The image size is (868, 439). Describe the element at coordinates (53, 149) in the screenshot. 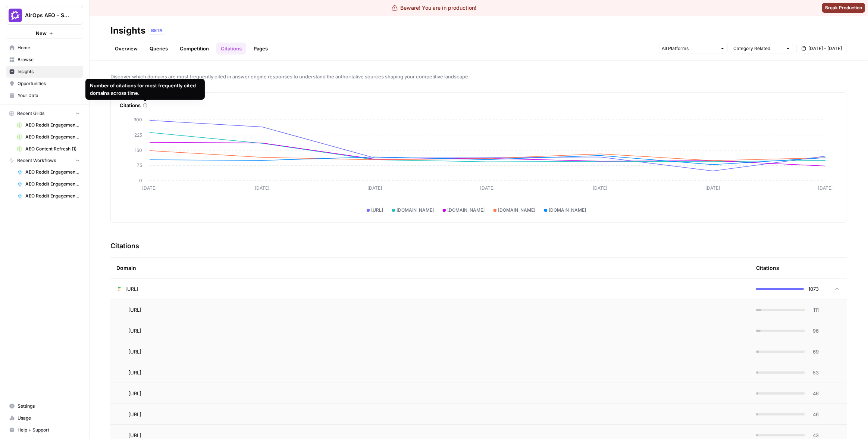

I see `span: AEO Content Refresh (1)` at that location.